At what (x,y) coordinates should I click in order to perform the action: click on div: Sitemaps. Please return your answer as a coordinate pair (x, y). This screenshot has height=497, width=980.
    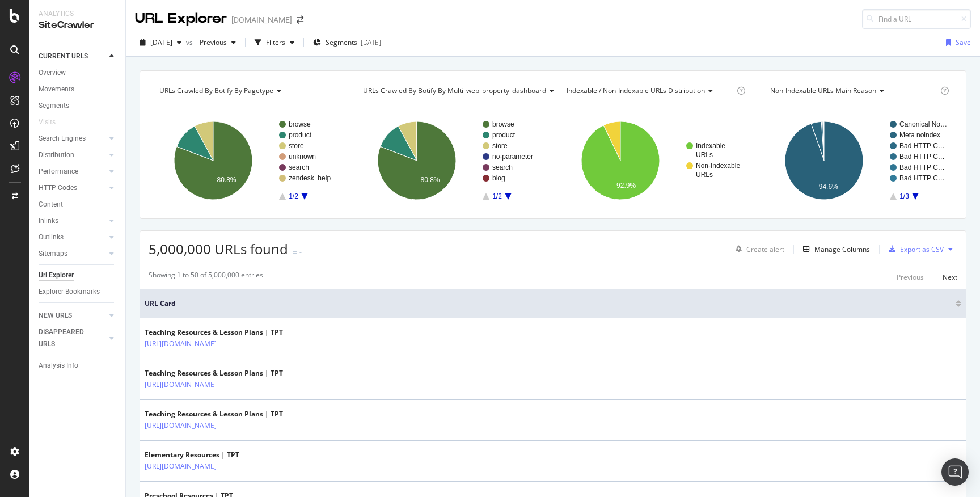
    Looking at the image, I should click on (53, 254).